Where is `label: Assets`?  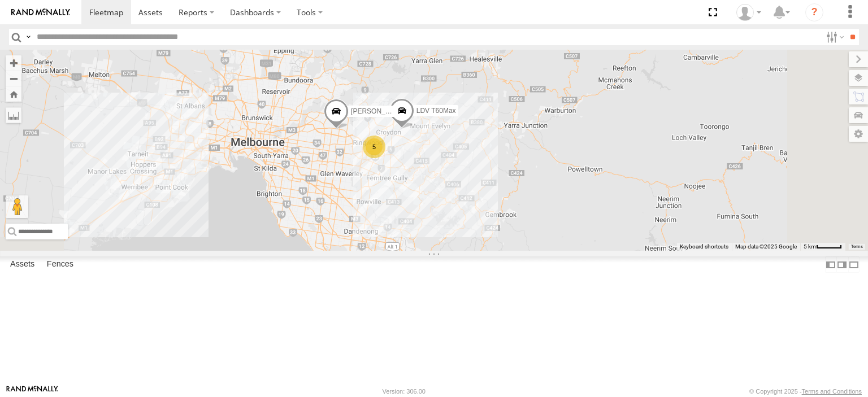 label: Assets is located at coordinates (22, 264).